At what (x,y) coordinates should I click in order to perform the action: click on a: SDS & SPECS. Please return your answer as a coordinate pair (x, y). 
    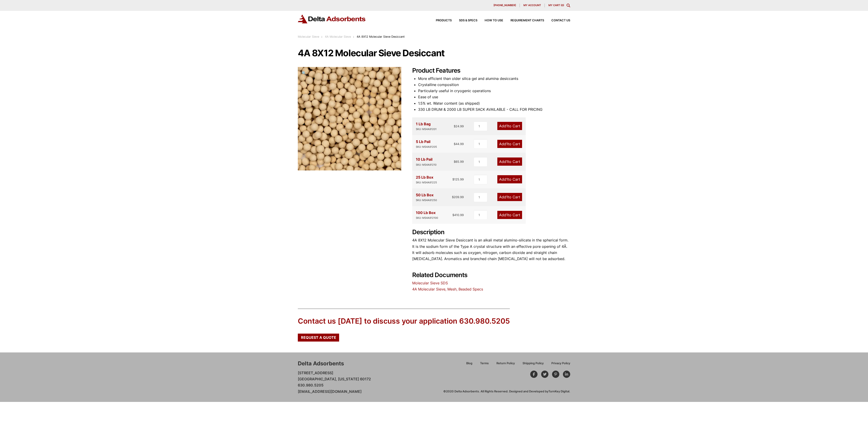
    Looking at the image, I should click on (464, 20).